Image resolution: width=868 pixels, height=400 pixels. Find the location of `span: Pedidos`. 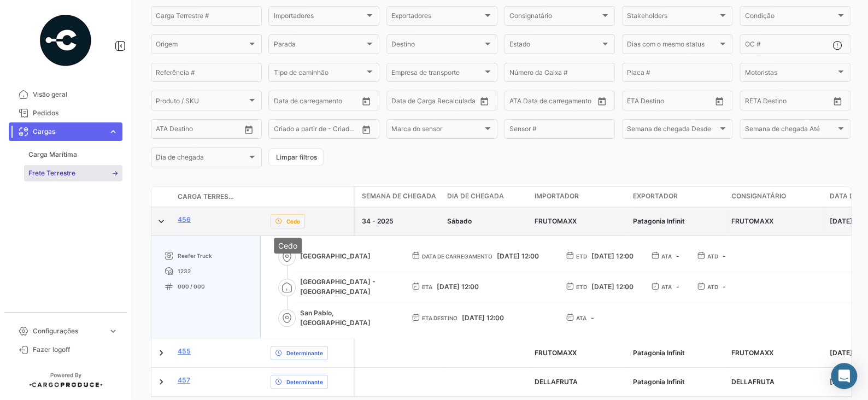

span: Pedidos is located at coordinates (75, 113).